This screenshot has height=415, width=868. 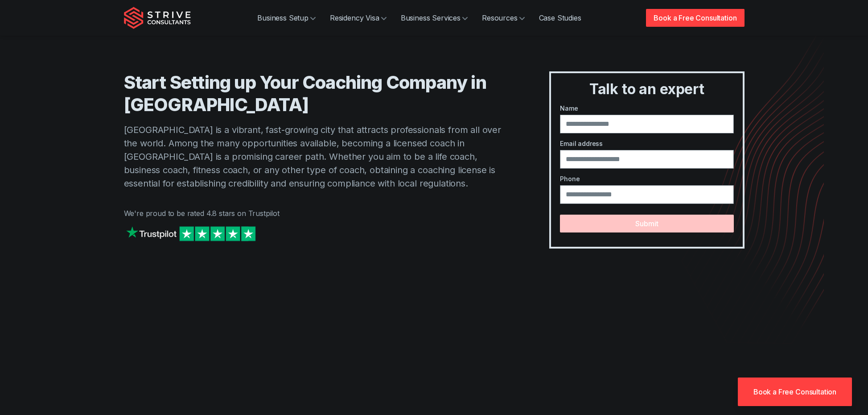 I want to click on a: Strive Consultants, so click(x=157, y=18).